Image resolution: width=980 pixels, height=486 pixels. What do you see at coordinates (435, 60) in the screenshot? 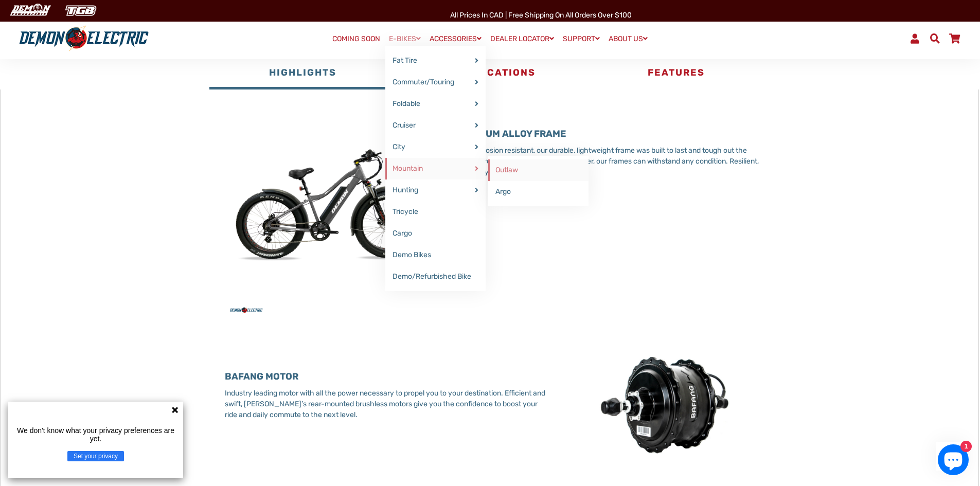
I see `a: Fat Tire` at bounding box center [435, 60].